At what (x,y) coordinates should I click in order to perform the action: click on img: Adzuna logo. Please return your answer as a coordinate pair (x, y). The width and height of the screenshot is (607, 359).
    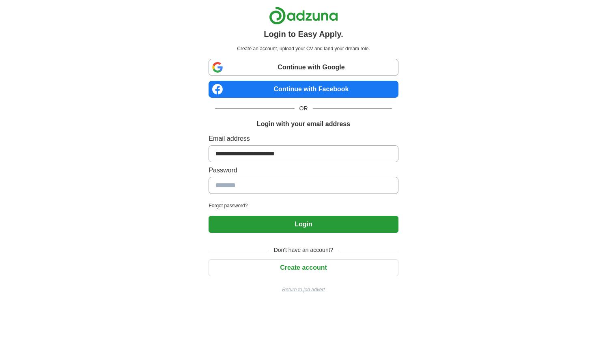
    Looking at the image, I should click on (304, 15).